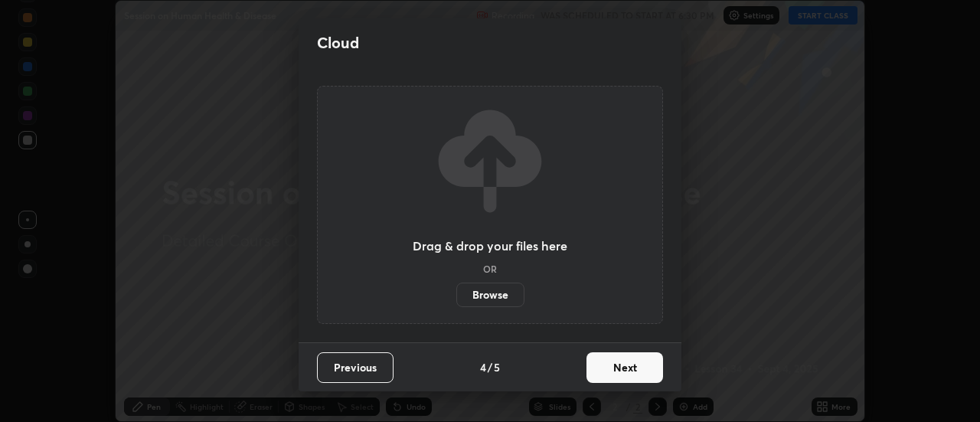 This screenshot has width=980, height=422. What do you see at coordinates (483, 367) in the screenshot?
I see `h4: 4` at bounding box center [483, 367].